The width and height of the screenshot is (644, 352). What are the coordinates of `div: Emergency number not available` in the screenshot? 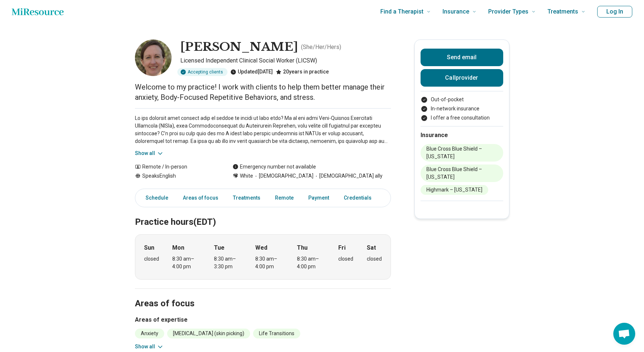 It's located at (274, 167).